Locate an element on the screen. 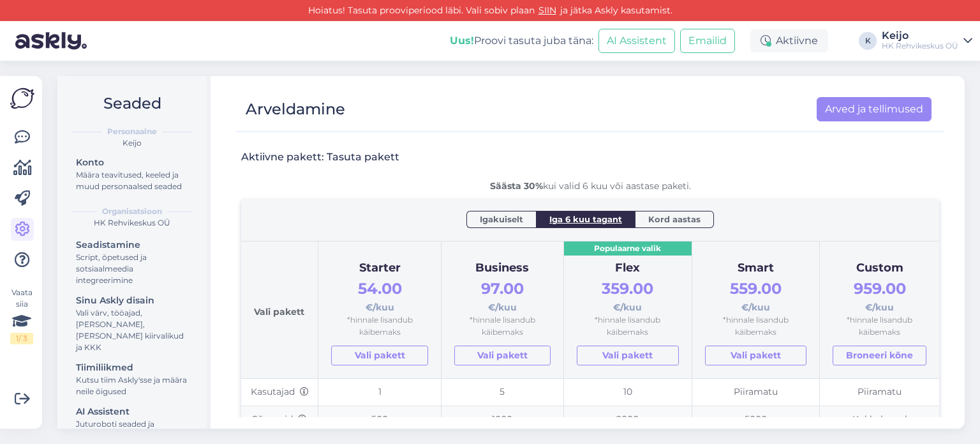 This screenshot has height=444, width=980. span: Kord aastas is located at coordinates (675, 219).